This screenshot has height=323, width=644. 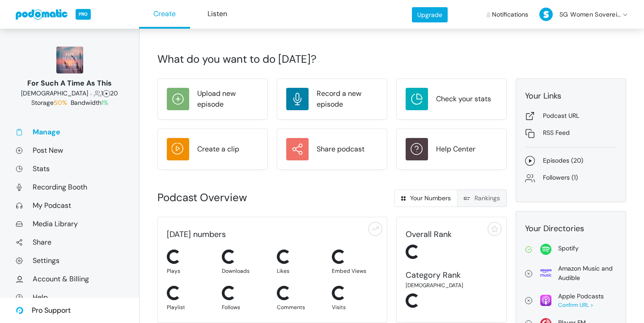 What do you see at coordinates (425, 198) in the screenshot?
I see `a: Your Numbers` at bounding box center [425, 198].